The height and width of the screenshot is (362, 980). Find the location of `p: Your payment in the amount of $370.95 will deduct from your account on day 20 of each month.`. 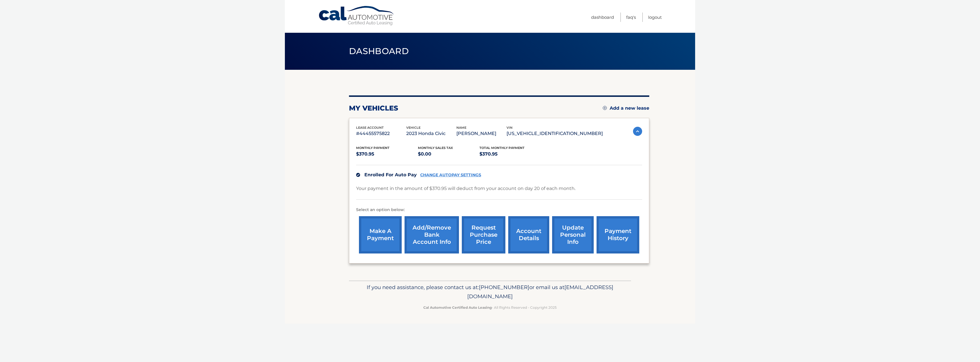

p: Your payment in the amount of $370.95 will deduct from your account on day 20 of each month. is located at coordinates (466, 189).